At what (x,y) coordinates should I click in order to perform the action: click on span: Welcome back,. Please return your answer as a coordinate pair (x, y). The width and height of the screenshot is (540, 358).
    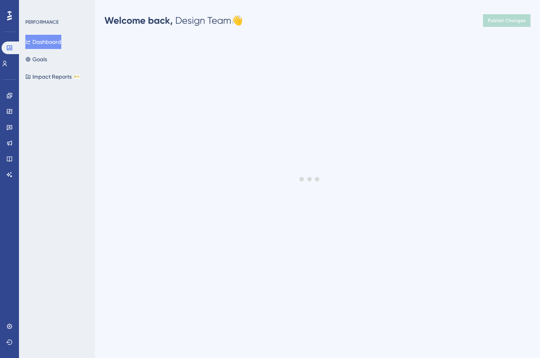
    Looking at the image, I should click on (138, 20).